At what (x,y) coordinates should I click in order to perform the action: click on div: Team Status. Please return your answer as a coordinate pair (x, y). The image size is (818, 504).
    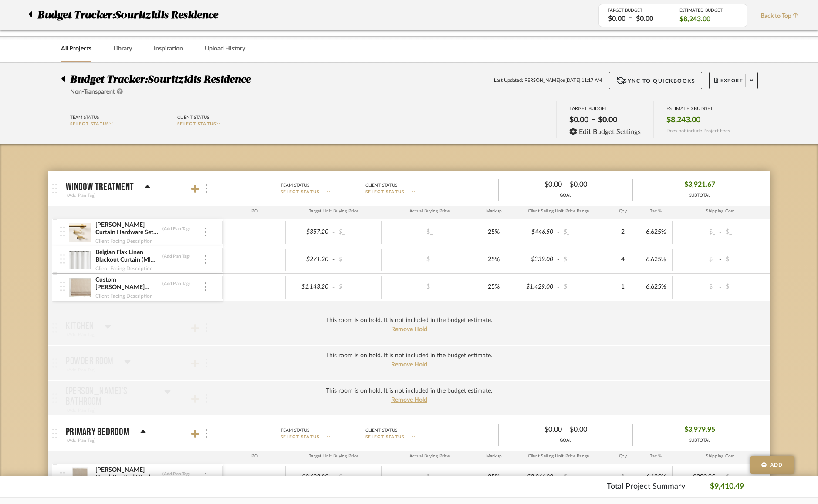
    Looking at the image, I should click on (295, 430).